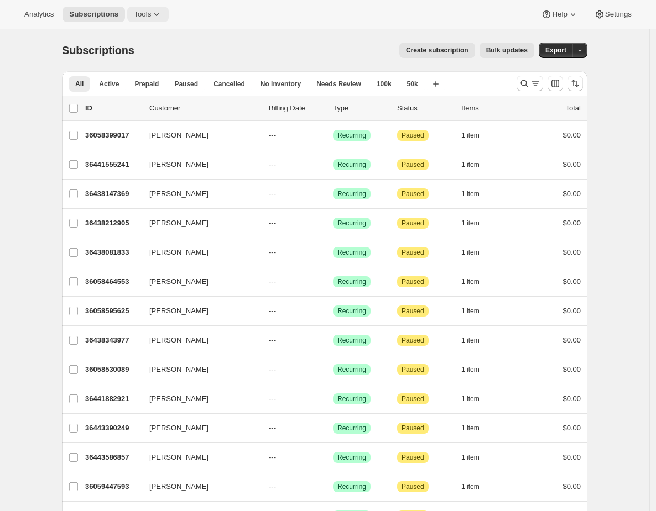  What do you see at coordinates (93, 14) in the screenshot?
I see `button: Subscriptions` at bounding box center [93, 14].